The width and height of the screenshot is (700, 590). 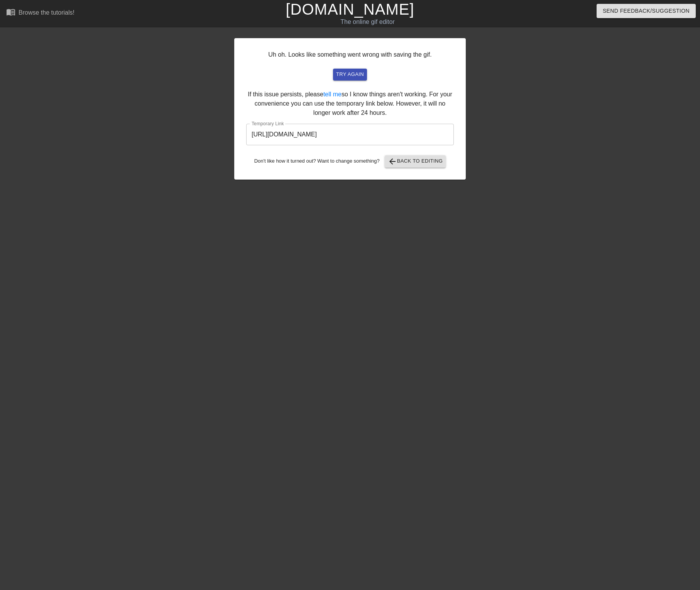 What do you see at coordinates (11, 12) in the screenshot?
I see `span: menu_book` at bounding box center [11, 12].